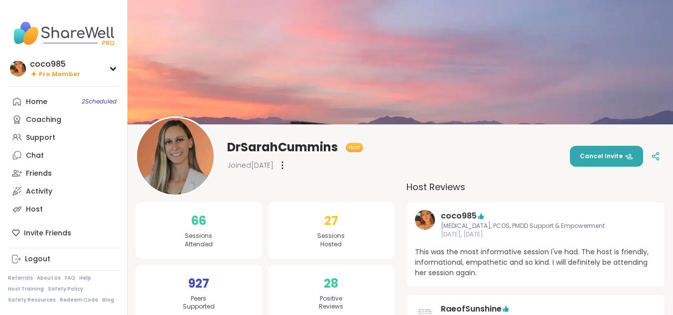  What do you see at coordinates (63, 138) in the screenshot?
I see `a: Support` at bounding box center [63, 138].